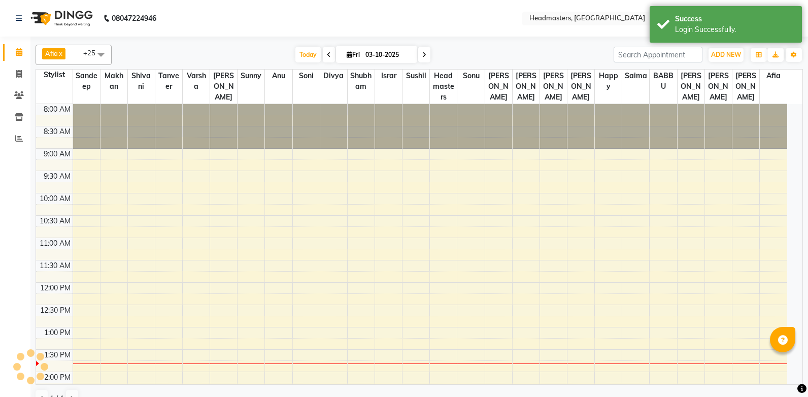 The width and height of the screenshot is (808, 397). What do you see at coordinates (725, 54) in the screenshot?
I see `span: ADD NEW` at bounding box center [725, 54].